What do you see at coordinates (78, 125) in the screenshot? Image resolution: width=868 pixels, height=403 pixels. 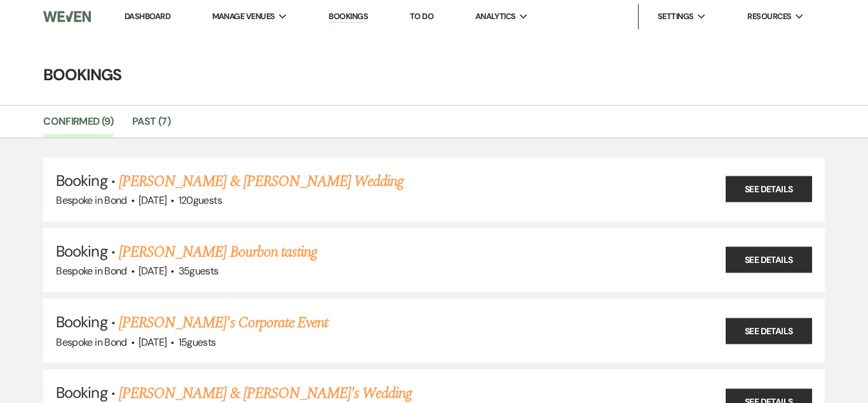 I see `a: Confirmed (9)` at bounding box center [78, 125].